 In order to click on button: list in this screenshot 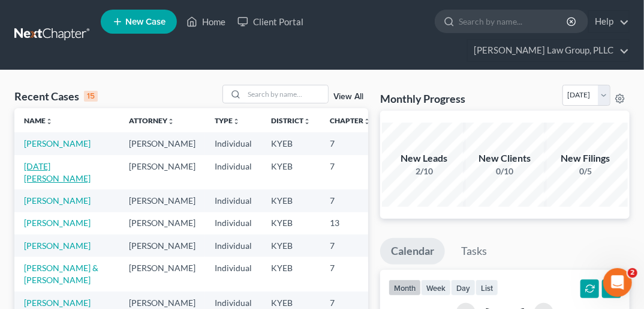, I will do `click(487, 287)`.